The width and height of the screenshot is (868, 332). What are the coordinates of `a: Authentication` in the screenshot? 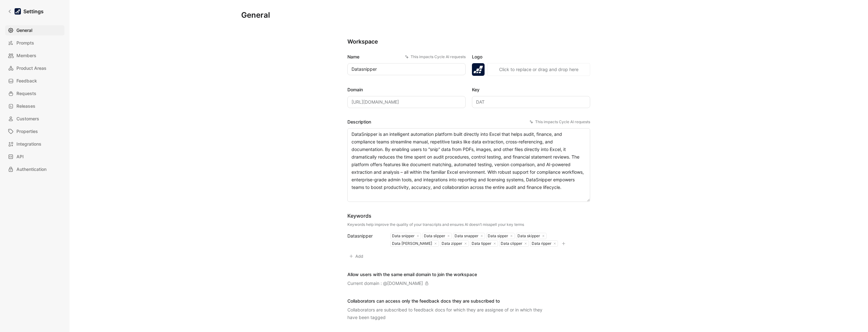 It's located at (35, 169).